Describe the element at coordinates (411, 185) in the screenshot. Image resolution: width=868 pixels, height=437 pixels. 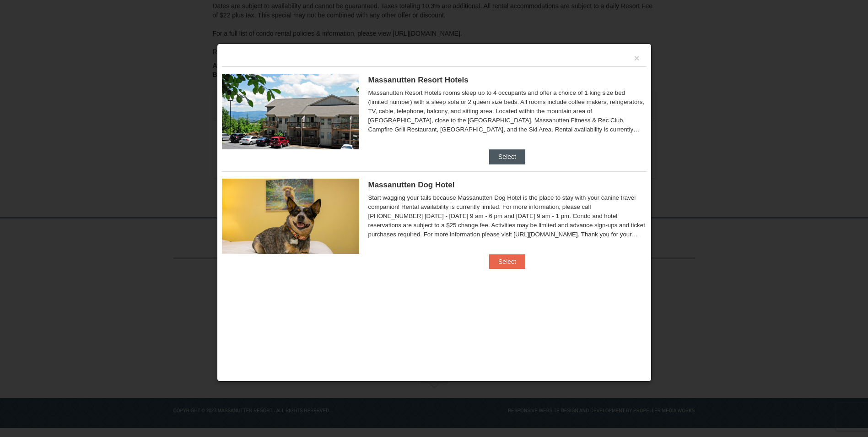
I see `span: Massanutten Dog Hotel` at that location.